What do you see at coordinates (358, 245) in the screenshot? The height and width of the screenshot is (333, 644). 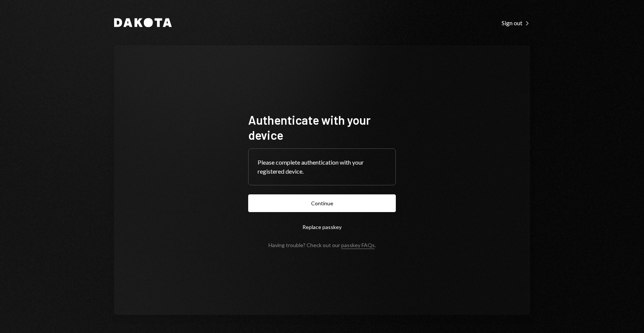 I see `a: passkey FAQs` at bounding box center [358, 245].